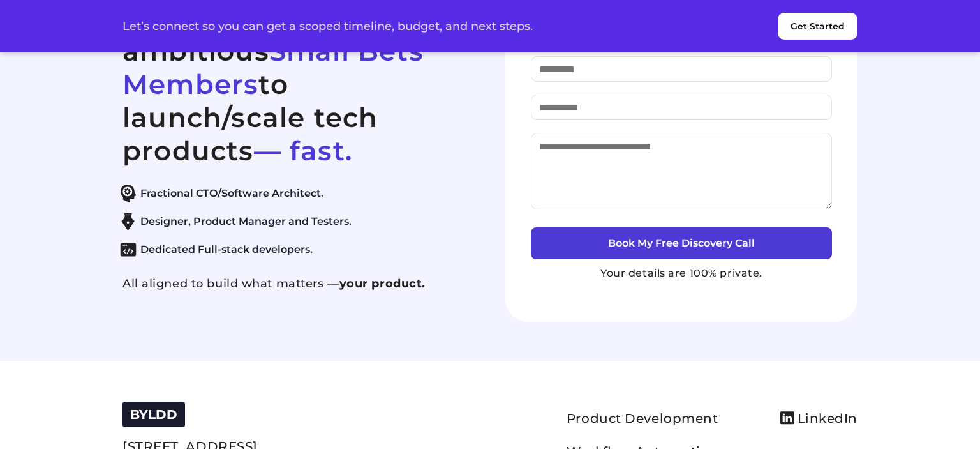 Image resolution: width=980 pixels, height=449 pixels. What do you see at coordinates (298, 85) in the screenshot?
I see `h2: Empowering ambitious to launch/scale tech products` at bounding box center [298, 85].